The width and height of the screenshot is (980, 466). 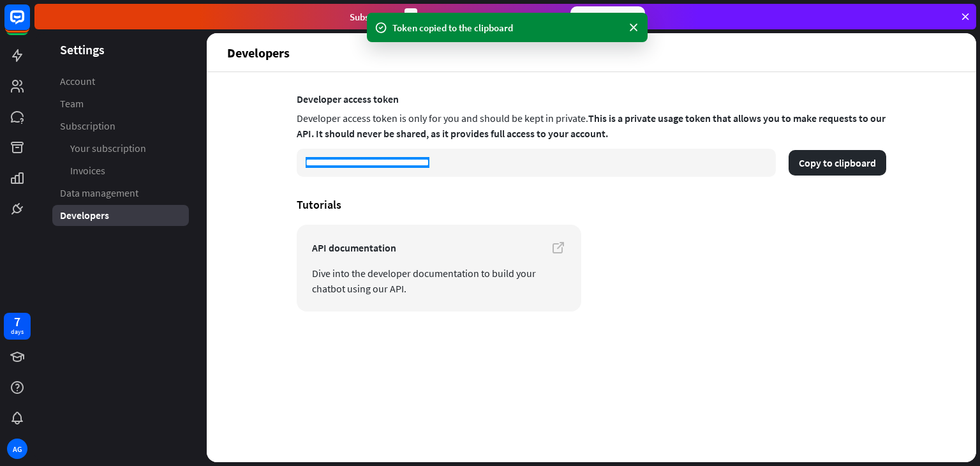 I want to click on a: Account, so click(x=120, y=81).